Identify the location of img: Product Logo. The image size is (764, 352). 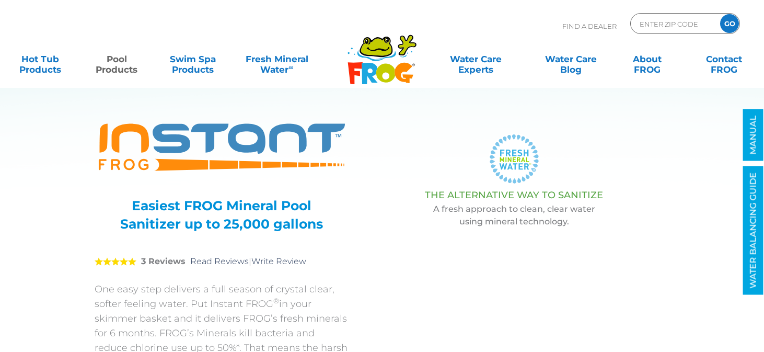
(221, 148).